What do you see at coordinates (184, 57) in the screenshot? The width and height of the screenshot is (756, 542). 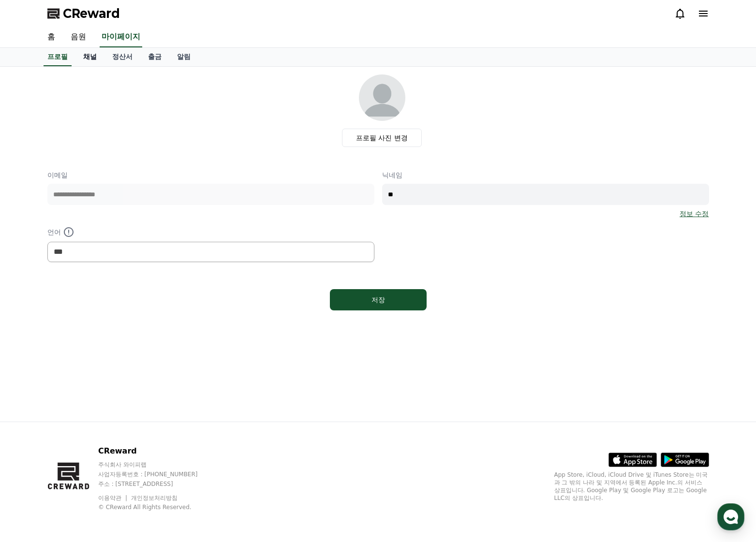 I see `a: 알림` at bounding box center [184, 57].